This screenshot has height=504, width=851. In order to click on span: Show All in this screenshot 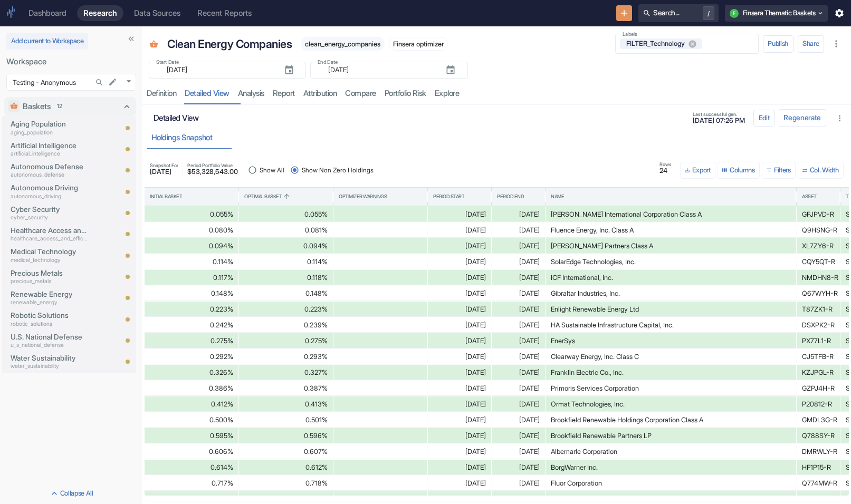, I will do `click(272, 170)`.